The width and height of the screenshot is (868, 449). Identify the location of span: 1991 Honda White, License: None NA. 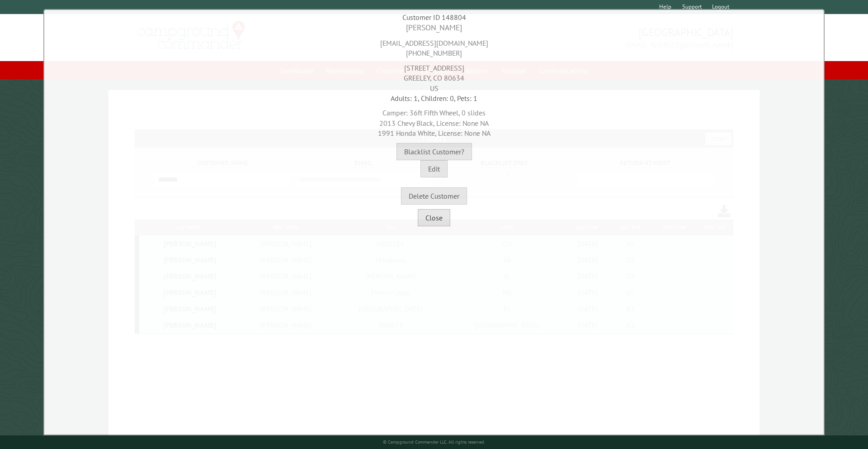
(434, 133).